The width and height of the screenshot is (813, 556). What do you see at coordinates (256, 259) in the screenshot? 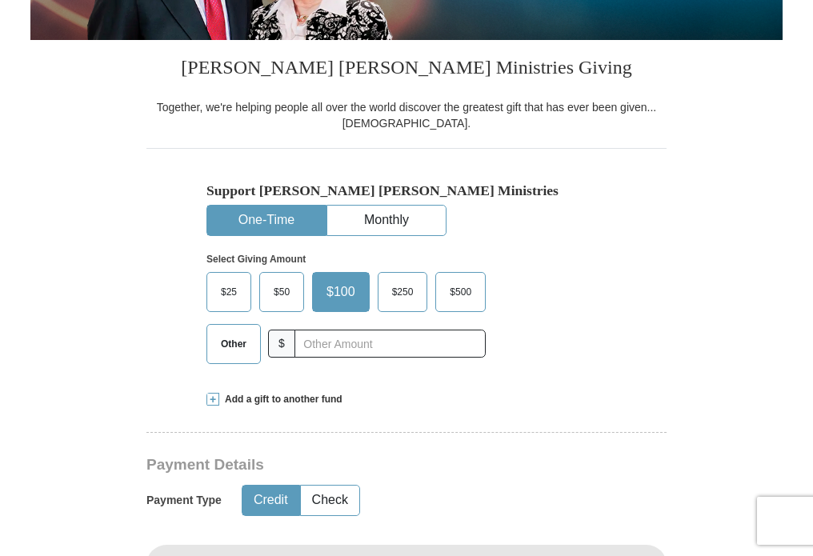
I see `strong: Select Giving Amount` at bounding box center [256, 259].